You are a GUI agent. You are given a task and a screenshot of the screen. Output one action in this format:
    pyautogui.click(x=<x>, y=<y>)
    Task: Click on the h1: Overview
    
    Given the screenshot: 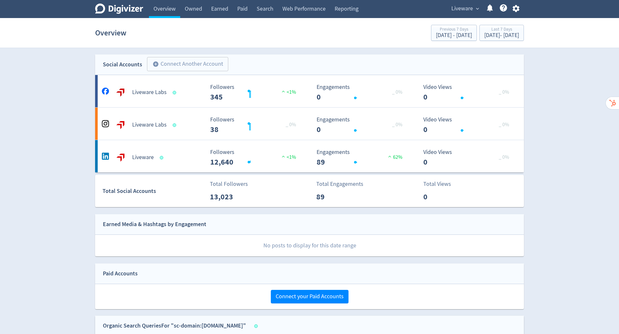 What is the action you would take?
    pyautogui.click(x=111, y=33)
    